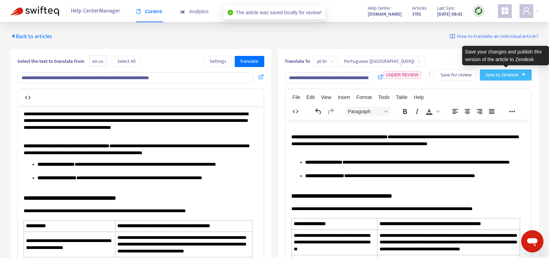 This screenshot has width=549, height=258. Describe the element at coordinates (298, 61) in the screenshot. I see `b: Translate To` at that location.